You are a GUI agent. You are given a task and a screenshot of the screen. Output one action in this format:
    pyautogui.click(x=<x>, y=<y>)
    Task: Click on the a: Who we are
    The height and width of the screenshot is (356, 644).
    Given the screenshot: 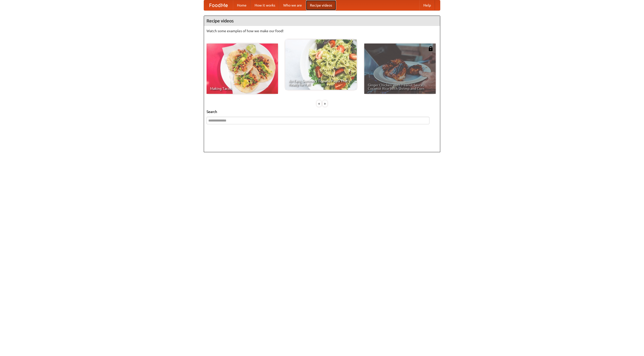 What is the action you would take?
    pyautogui.click(x=293, y=5)
    